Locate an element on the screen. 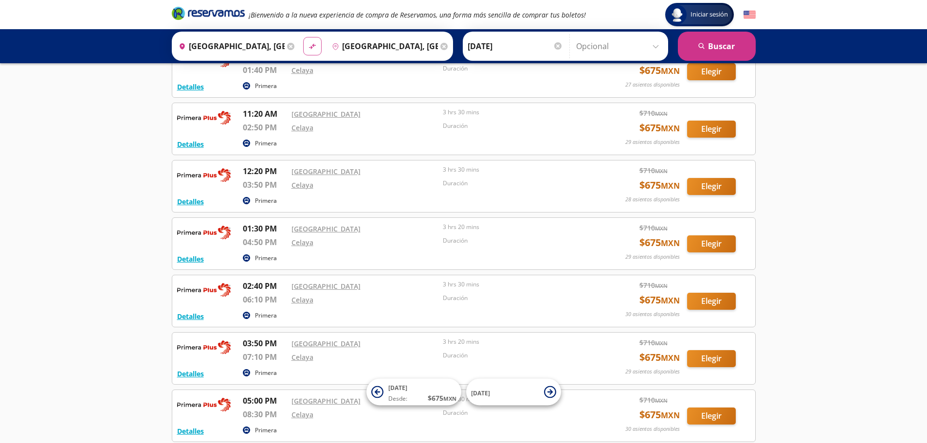 This screenshot has height=443, width=927. p: 30 asientos disponibles is located at coordinates (653, 429).